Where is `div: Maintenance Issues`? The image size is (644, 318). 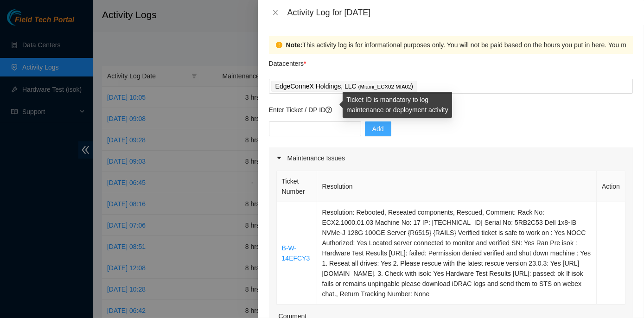
div: Maintenance Issues is located at coordinates (451, 158).